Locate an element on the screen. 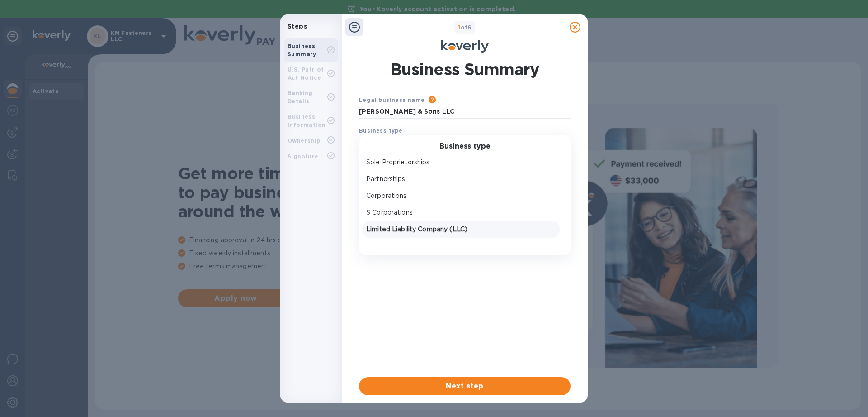  b: Ownership is located at coordinates (304, 140).